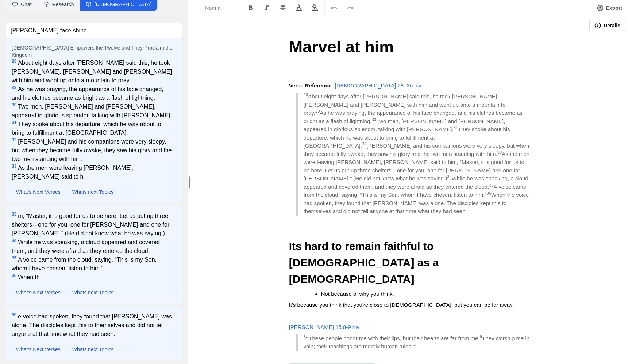 The image size is (628, 364). Describe the element at coordinates (481, 337) in the screenshot. I see `span: 9` at that location.